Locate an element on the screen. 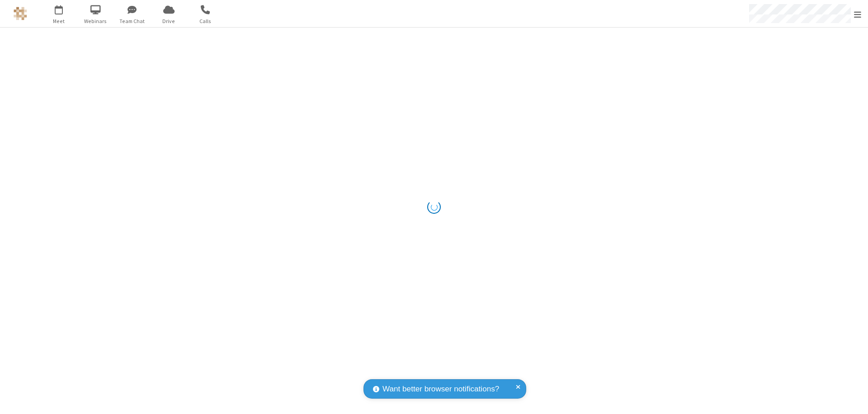  img: QA Selenium DO NOT DELETE OR CHANGE is located at coordinates (20, 13).